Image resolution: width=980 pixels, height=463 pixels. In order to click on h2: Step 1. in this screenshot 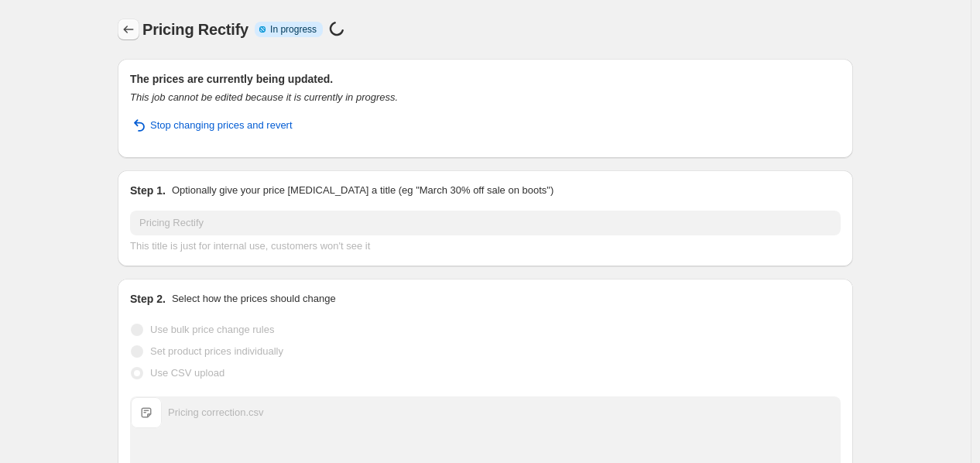, I will do `click(148, 190)`.